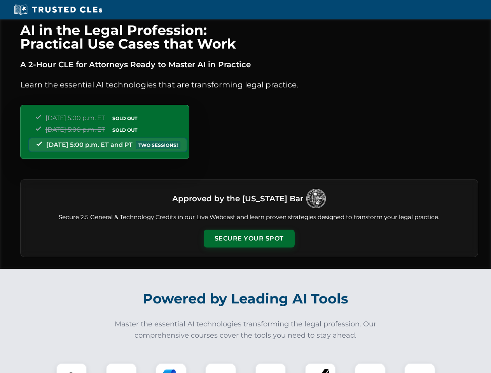  I want to click on p: Master the essential AI technologies transforming the legal profession. Our comprehensive courses..., so click(246, 330).